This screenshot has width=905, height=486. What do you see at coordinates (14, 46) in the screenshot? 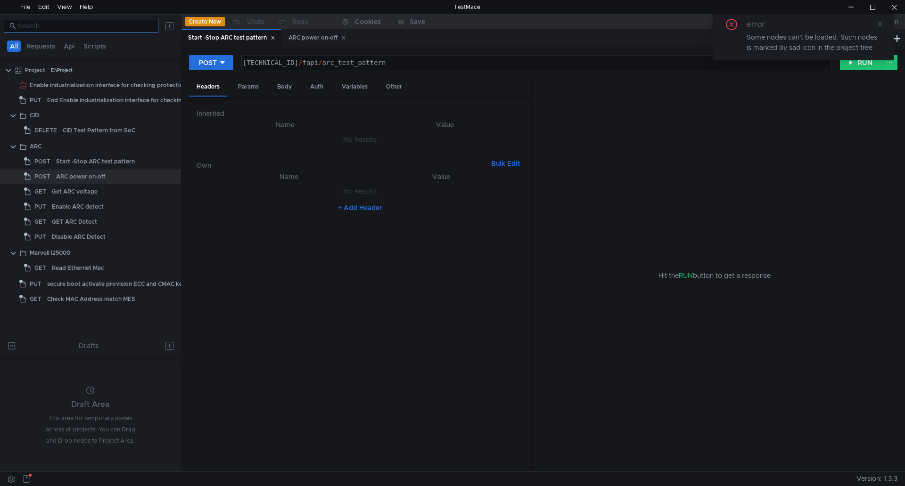
I see `button: All` at bounding box center [14, 46].